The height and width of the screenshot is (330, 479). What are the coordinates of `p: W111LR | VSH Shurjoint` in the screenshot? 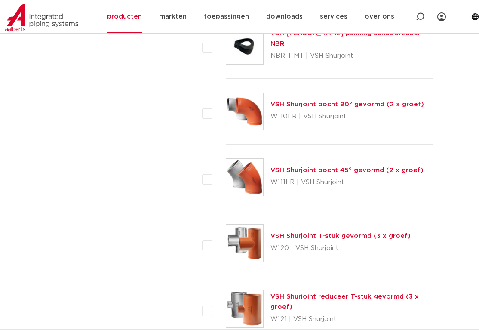 It's located at (347, 182).